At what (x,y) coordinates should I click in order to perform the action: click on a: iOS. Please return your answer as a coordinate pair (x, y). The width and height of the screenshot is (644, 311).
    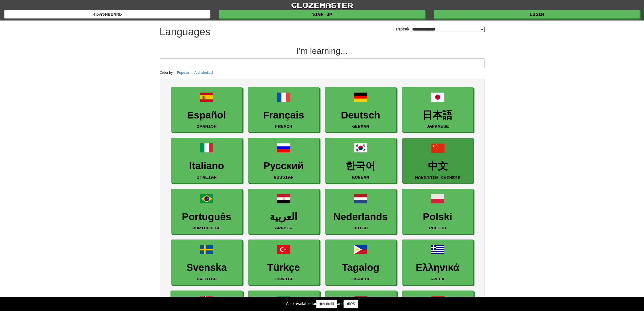
    Looking at the image, I should click on (351, 304).